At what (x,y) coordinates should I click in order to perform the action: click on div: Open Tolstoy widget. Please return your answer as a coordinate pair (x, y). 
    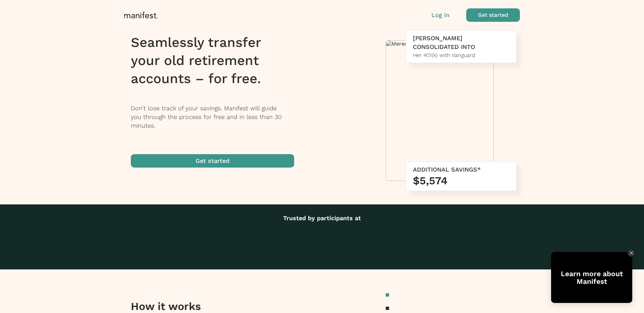
    Looking at the image, I should click on (592, 277).